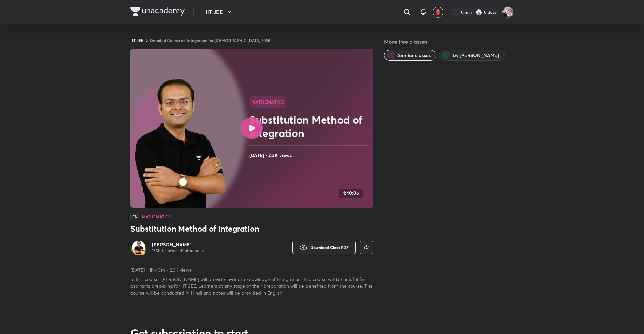 The height and width of the screenshot is (334, 644). What do you see at coordinates (508, 12) in the screenshot?
I see `img: Navin Raj` at bounding box center [508, 12].